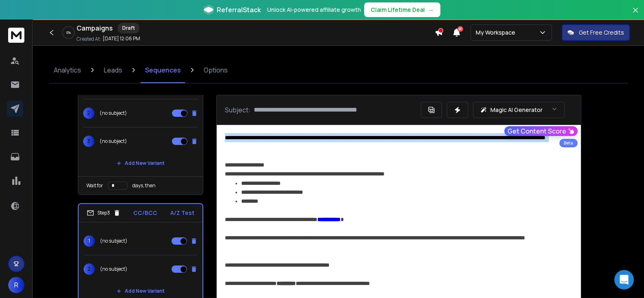 The height and width of the screenshot is (298, 644). Describe the element at coordinates (215, 70) in the screenshot. I see `a: Options` at that location.